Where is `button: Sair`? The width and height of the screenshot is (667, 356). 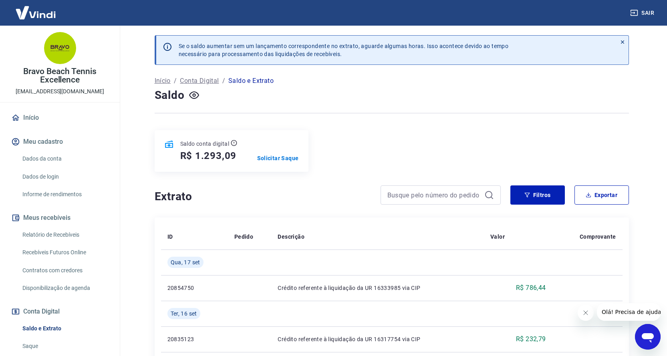 button: Sair is located at coordinates (643, 13).